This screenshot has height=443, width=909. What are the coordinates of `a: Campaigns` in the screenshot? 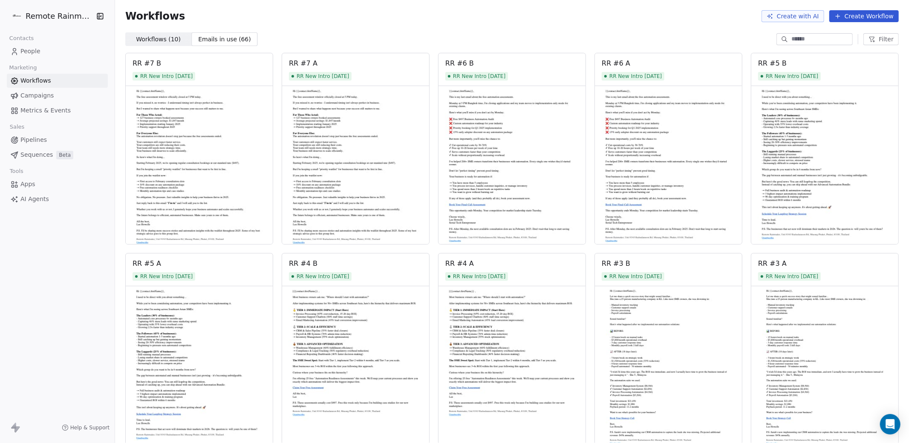 It's located at (57, 95).